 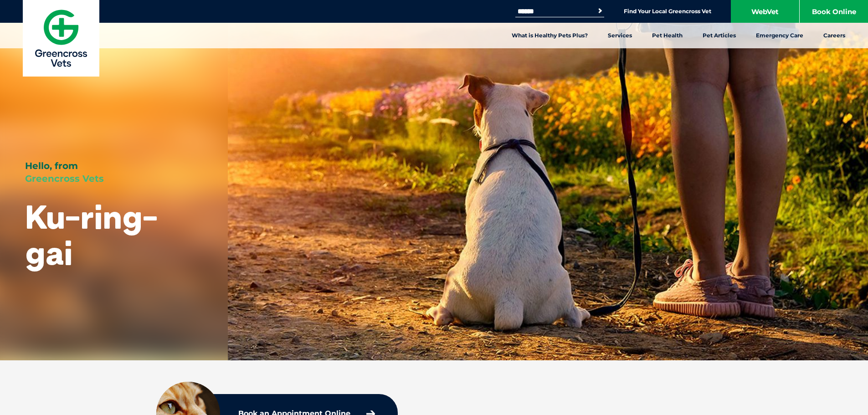 I want to click on a: Services, so click(x=619, y=36).